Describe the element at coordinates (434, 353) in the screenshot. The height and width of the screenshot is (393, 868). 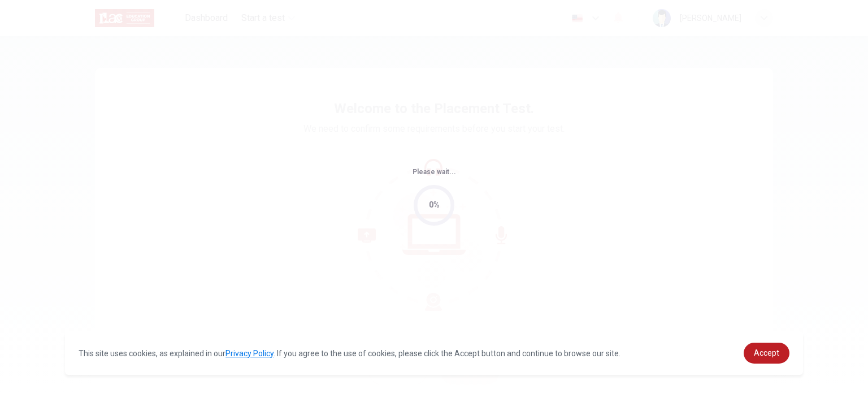
I see `div: cookieconsent` at that location.